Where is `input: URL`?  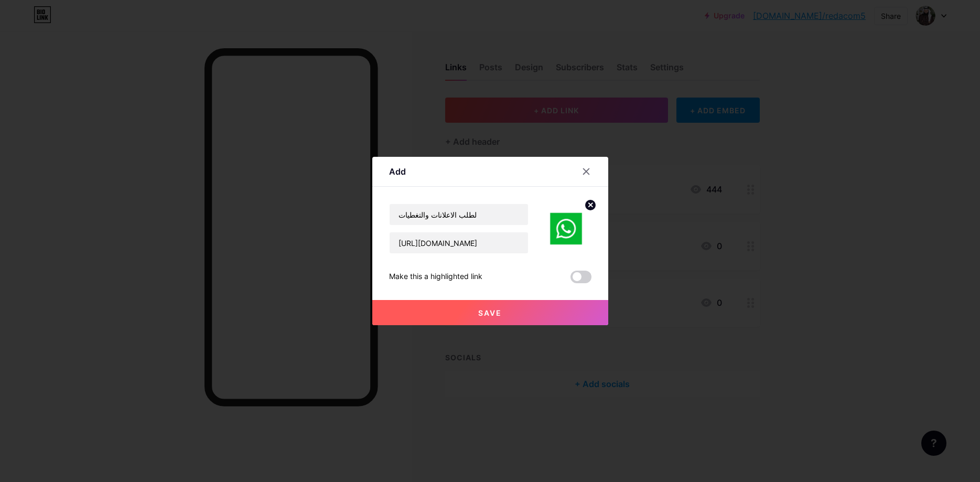
input: URL is located at coordinates (459, 243).